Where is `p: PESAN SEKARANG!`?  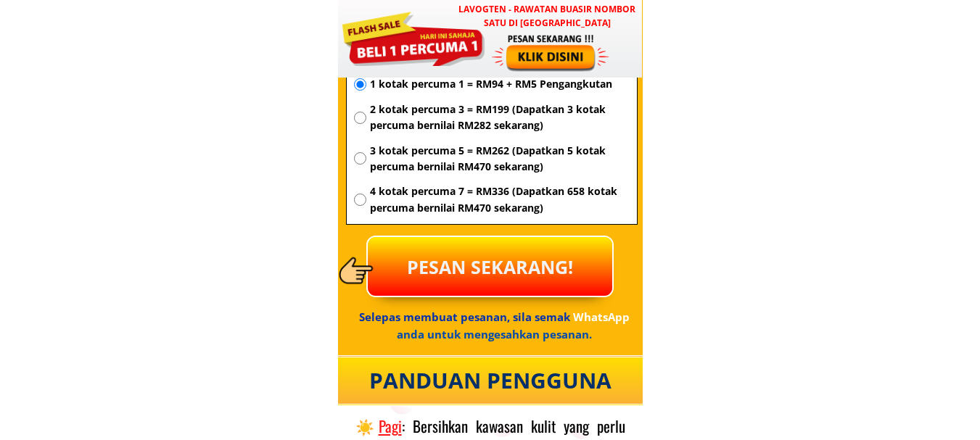 p: PESAN SEKARANG! is located at coordinates (490, 266).